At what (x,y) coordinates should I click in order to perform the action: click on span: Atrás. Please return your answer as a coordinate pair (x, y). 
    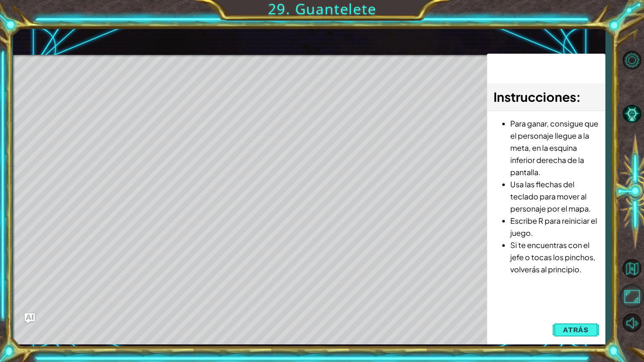
    Looking at the image, I should click on (576, 330).